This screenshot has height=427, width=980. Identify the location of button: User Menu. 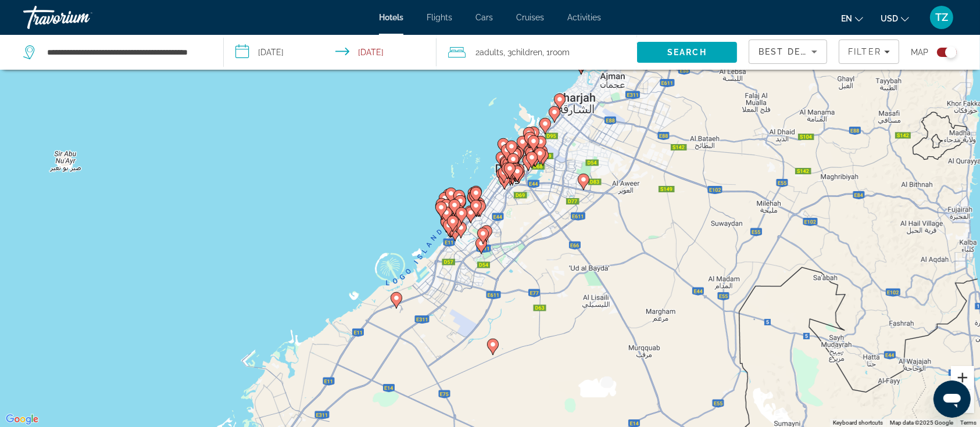
(942, 17).